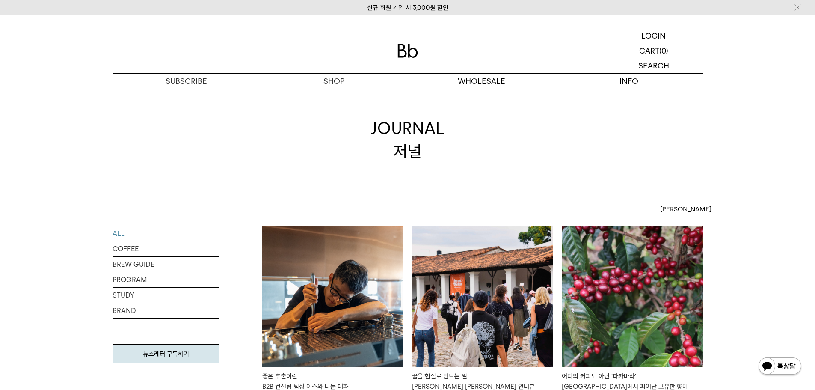  Describe the element at coordinates (408, 51) in the screenshot. I see `img: 로고` at that location.